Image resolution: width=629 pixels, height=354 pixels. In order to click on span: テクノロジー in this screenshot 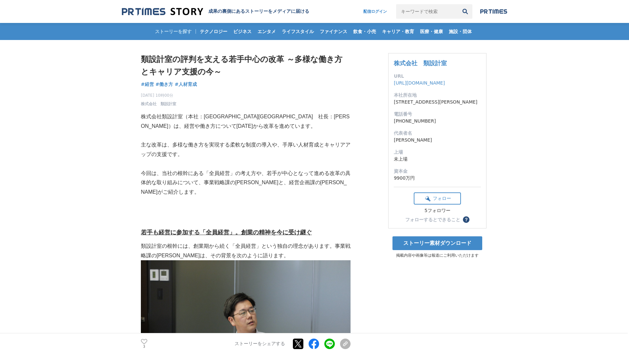, I will do `click(214, 31)`.